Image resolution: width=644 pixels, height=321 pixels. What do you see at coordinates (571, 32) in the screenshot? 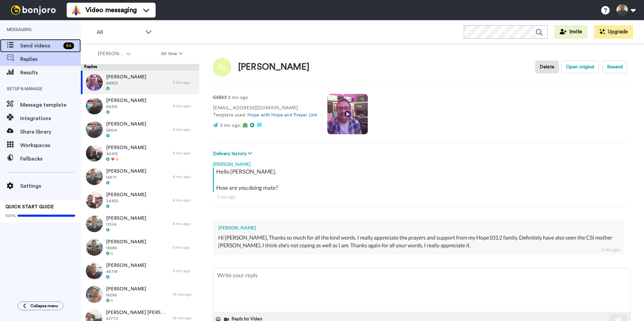
I see `a: Invite` at bounding box center [571, 32].